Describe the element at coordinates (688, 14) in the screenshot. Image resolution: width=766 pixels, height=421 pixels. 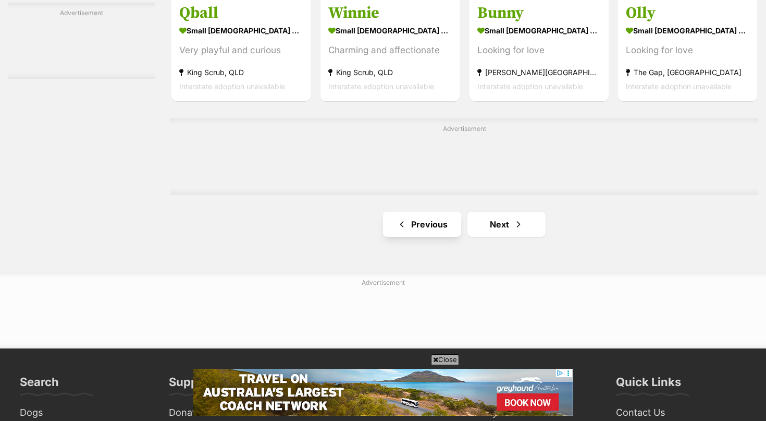
I see `h3: Olly` at that location.